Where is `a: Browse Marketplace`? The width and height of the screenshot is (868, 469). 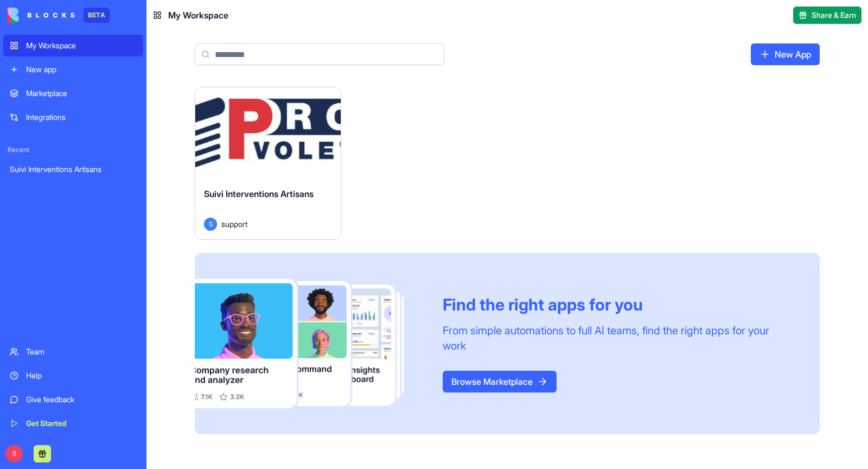
a: Browse Marketplace is located at coordinates (500, 382).